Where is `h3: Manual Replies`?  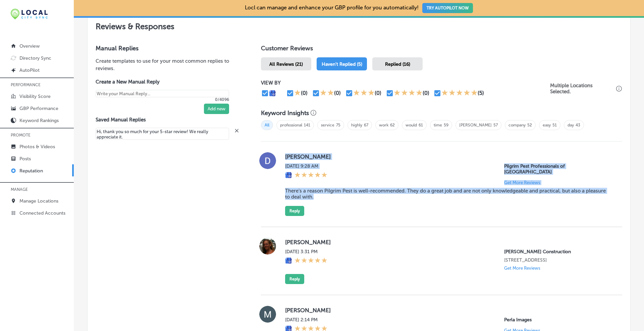
h3: Manual Replies is located at coordinates (168, 48).